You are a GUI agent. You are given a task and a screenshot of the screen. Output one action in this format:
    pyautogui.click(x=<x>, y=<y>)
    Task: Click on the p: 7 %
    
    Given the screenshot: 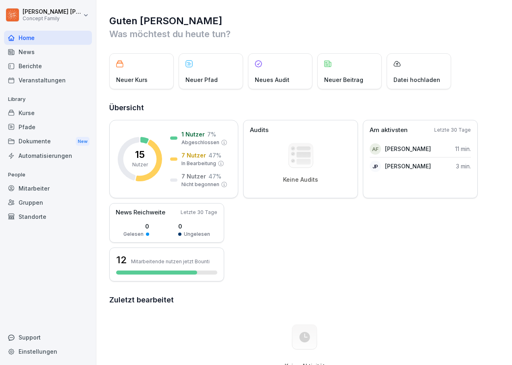 What is the action you would take?
    pyautogui.click(x=212, y=134)
    